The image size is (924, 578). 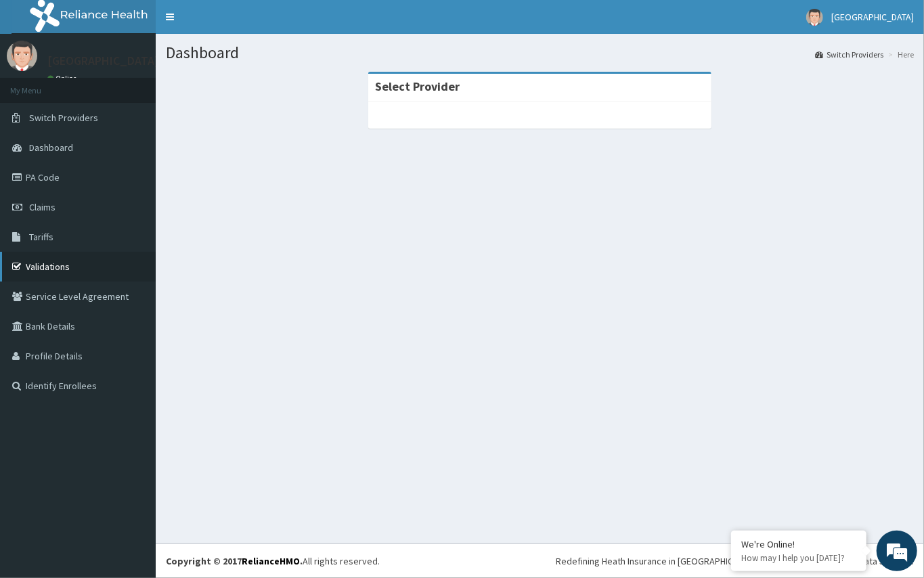 What do you see at coordinates (849, 54) in the screenshot?
I see `a: Switch Providers` at bounding box center [849, 54].